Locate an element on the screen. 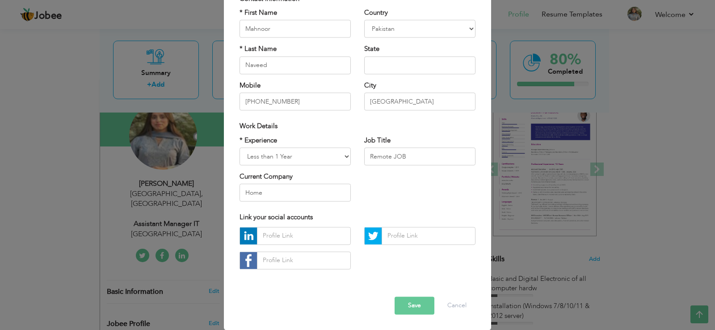  img: linkedin is located at coordinates (249, 236).